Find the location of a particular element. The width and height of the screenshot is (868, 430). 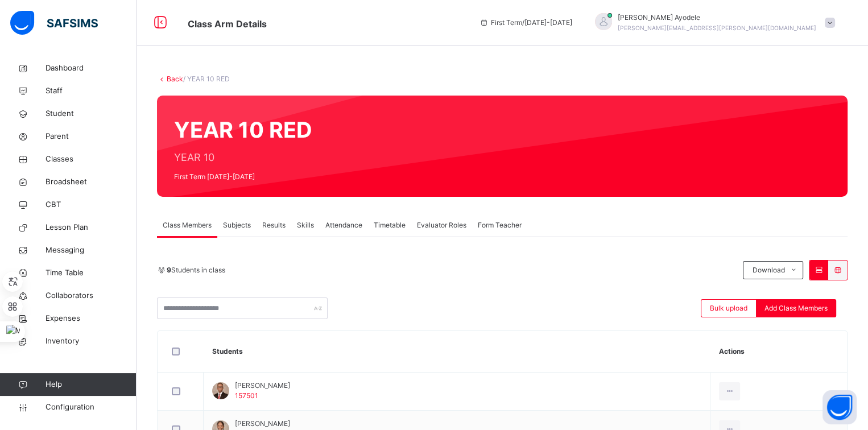

span: Form Teacher is located at coordinates (500, 225).